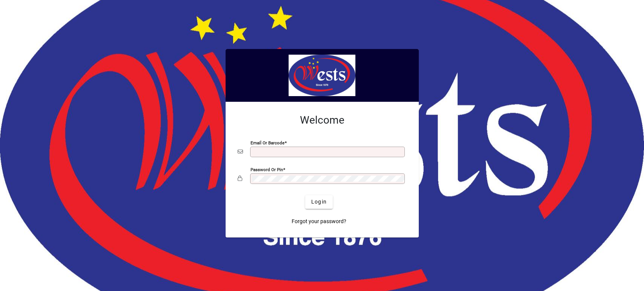  I want to click on h2: Welcome, so click(322, 120).